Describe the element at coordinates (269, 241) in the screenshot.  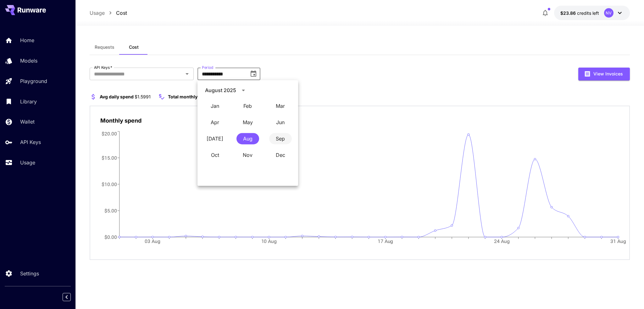
I see `tspan: 10 Aug` at that location.